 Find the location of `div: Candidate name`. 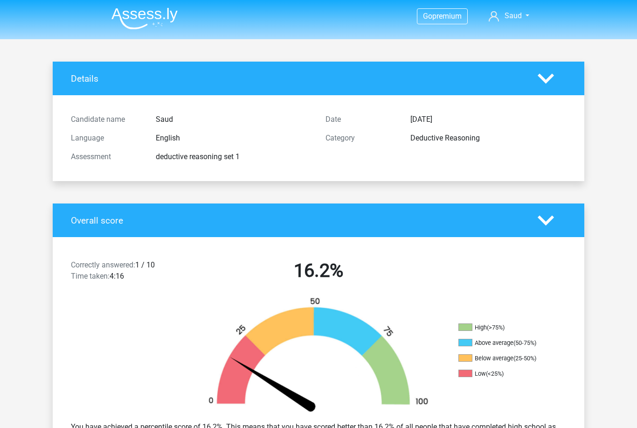

div: Candidate name is located at coordinates (106, 119).